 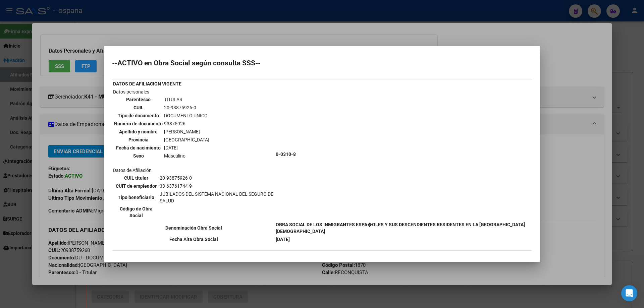 I want to click on th: Tipo beneficiario, so click(x=136, y=198).